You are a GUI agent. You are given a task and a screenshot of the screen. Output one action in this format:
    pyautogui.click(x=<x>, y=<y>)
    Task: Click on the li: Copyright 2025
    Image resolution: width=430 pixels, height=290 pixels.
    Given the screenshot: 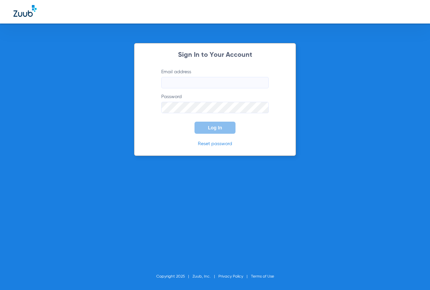 What is the action you would take?
    pyautogui.click(x=174, y=277)
    